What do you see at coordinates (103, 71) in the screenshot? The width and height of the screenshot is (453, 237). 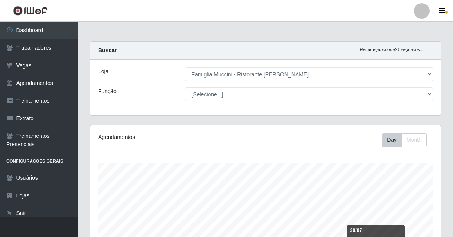 I see `label: Loja` at bounding box center [103, 71].